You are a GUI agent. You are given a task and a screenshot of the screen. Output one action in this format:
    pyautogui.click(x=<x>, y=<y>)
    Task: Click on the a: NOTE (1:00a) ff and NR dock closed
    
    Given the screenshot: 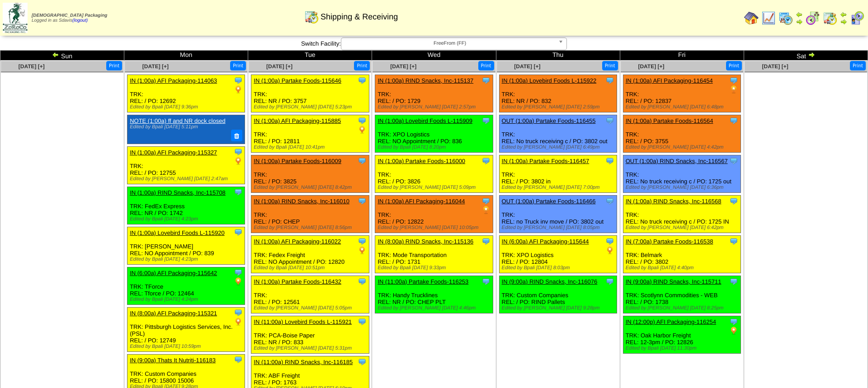 What is the action you would take?
    pyautogui.click(x=177, y=121)
    